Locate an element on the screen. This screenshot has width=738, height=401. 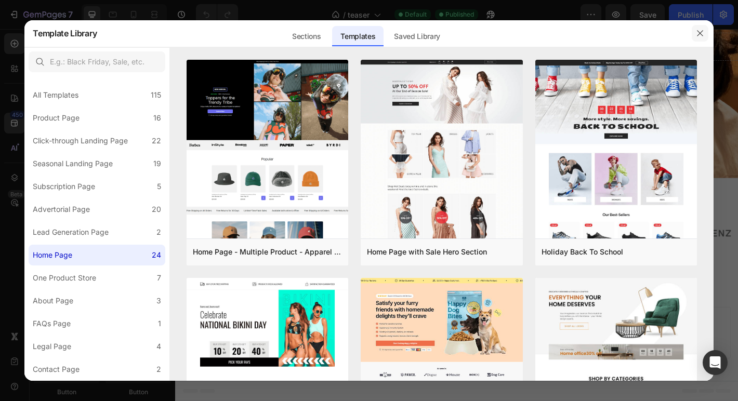
h2: Template Library is located at coordinates (64, 33).